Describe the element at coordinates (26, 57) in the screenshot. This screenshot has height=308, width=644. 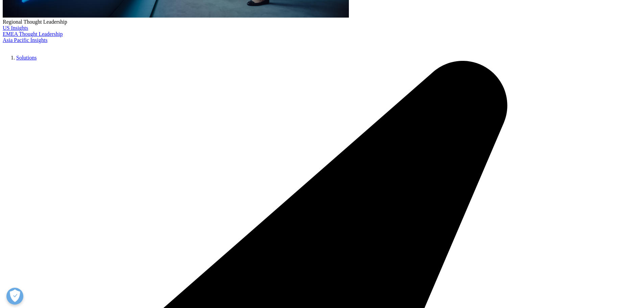
I see `a: Solutions` at that location.